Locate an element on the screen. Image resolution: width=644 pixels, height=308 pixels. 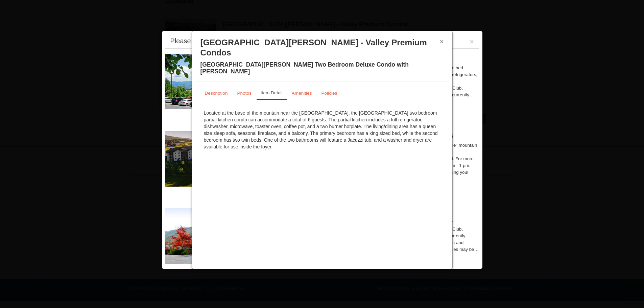
small: Policies is located at coordinates (329, 93).